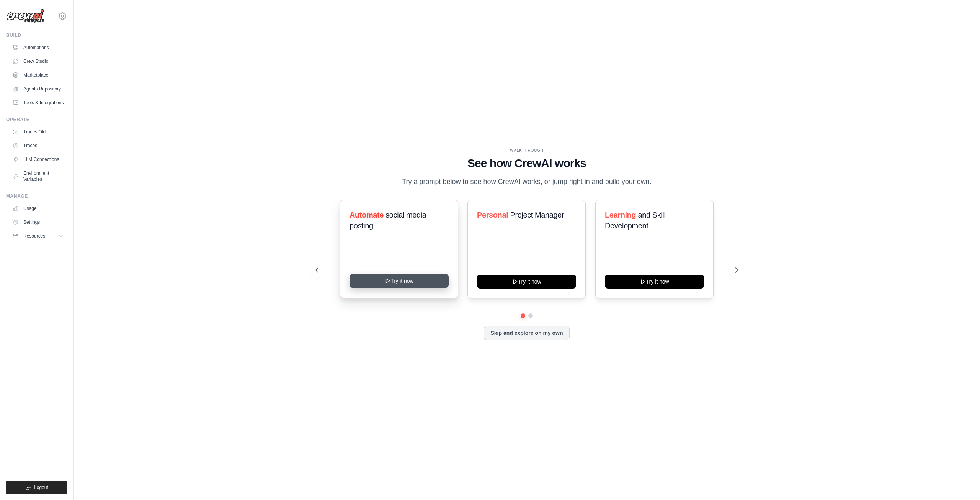  I want to click on button: Logout, so click(37, 487).